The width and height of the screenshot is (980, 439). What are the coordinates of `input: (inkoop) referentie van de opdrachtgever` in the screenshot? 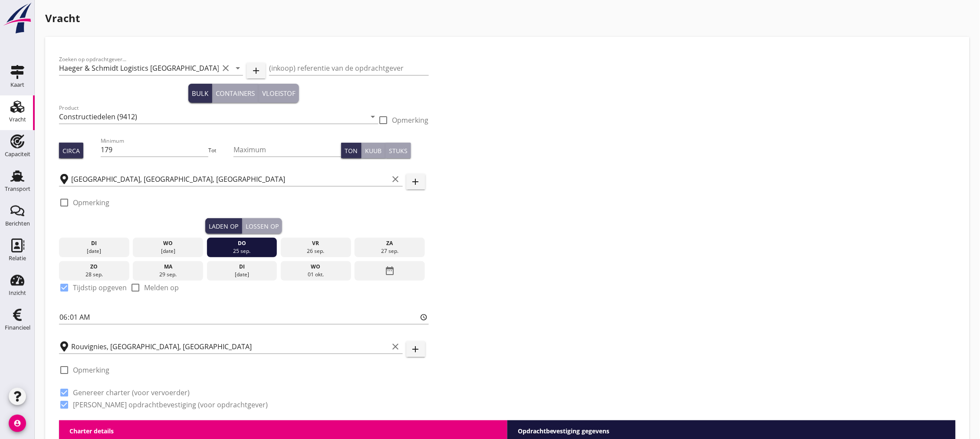 It's located at (349, 68).